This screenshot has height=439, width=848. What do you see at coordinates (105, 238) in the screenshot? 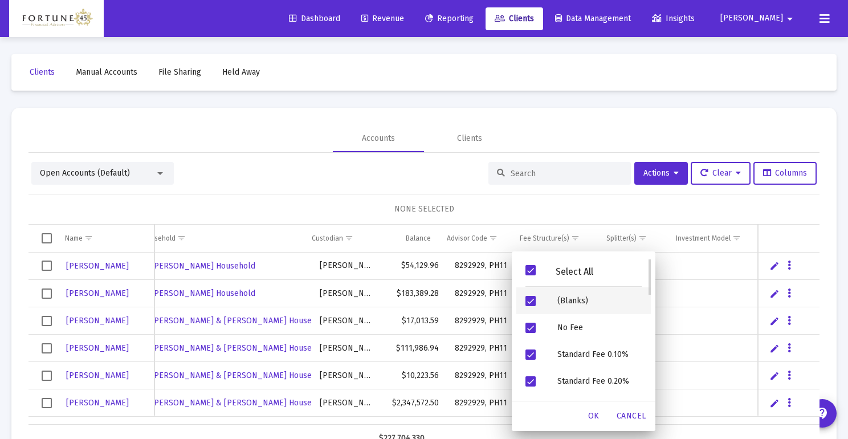
I see `td: Column Name` at bounding box center [105, 238].